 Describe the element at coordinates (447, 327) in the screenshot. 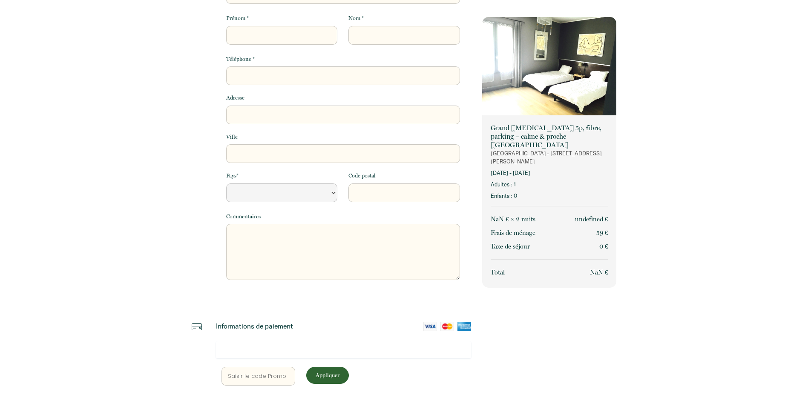

I see `img: mastercard` at that location.